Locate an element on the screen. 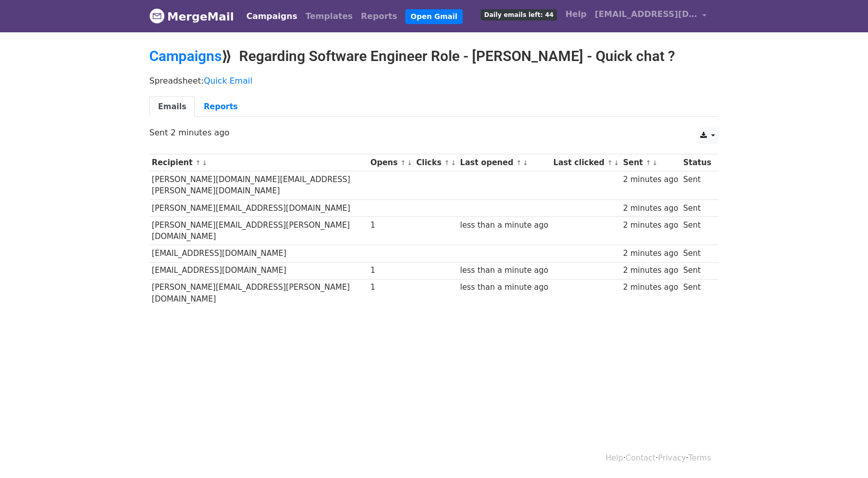 The image size is (868, 478). a: Contact is located at coordinates (641, 458).